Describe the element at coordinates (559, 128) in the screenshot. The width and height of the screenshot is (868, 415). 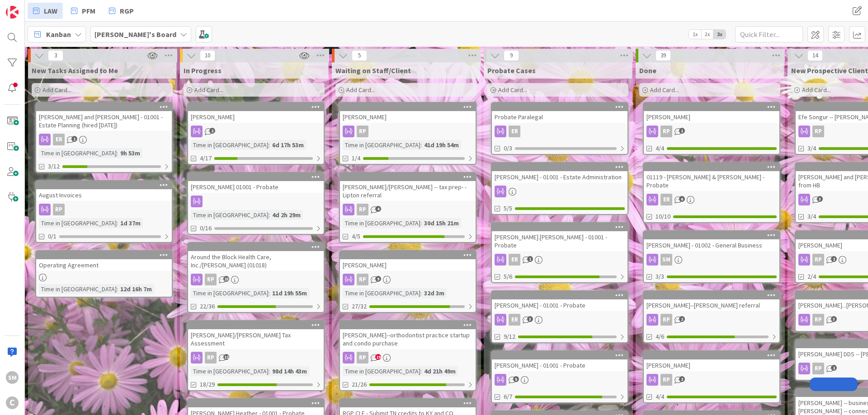
I see `a: Probate ParalegalER0/3` at that location.